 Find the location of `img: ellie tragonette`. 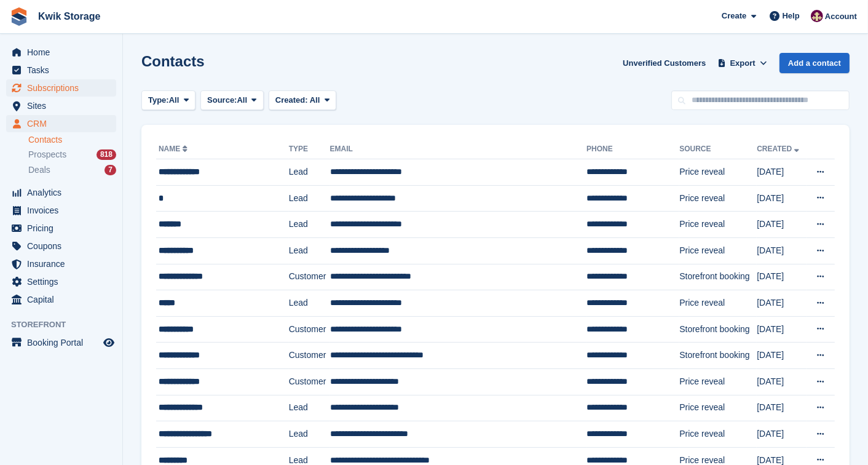

img: ellie tragonette is located at coordinates (817, 16).